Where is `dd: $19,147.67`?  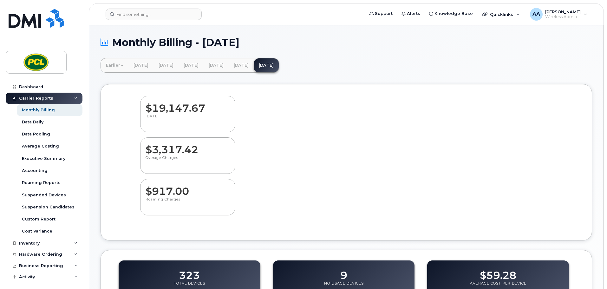
dd: $19,147.67 is located at coordinates (188, 105).